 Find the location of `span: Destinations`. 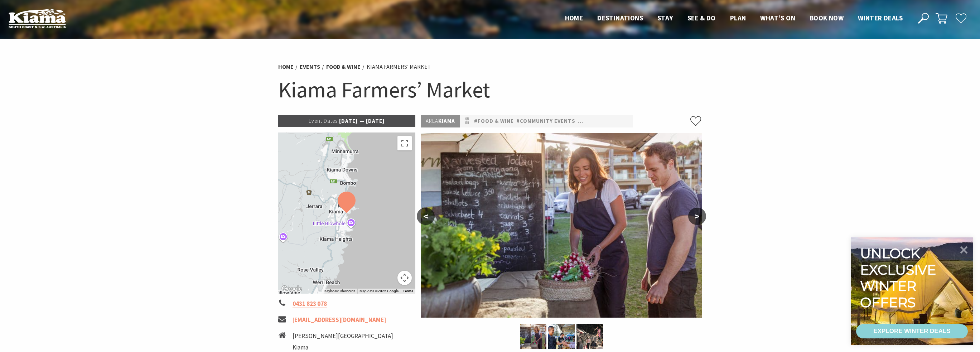

span: Destinations is located at coordinates (620, 18).